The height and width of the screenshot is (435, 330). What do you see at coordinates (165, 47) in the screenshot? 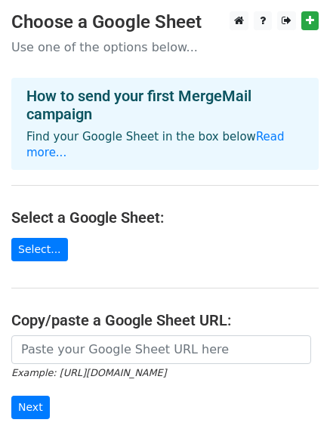
I see `p: Use one of the options below...` at bounding box center [165, 47].